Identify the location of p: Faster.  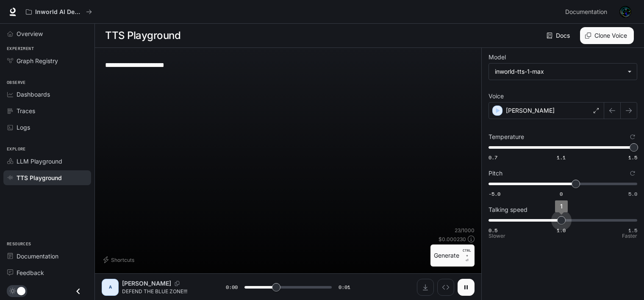
(630, 236).